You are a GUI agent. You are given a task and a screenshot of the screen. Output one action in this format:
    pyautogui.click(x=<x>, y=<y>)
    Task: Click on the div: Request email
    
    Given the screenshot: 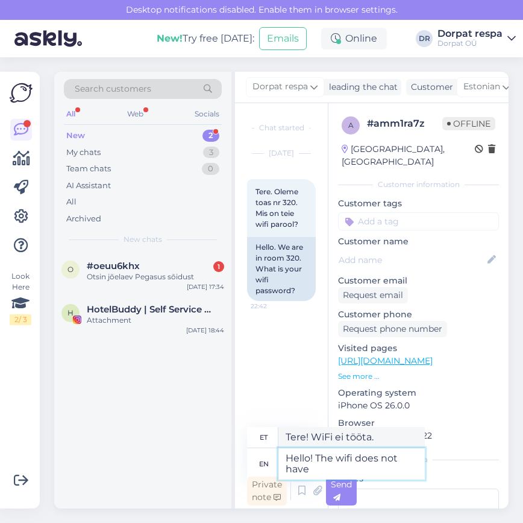 What is the action you would take?
    pyautogui.click(x=373, y=295)
    